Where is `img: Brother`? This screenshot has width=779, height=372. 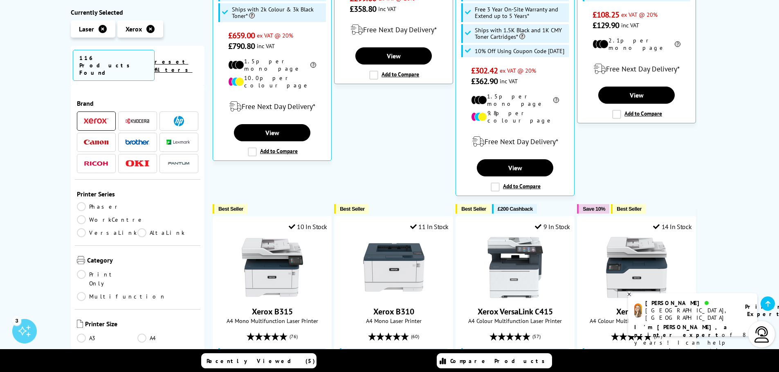
img: Brother is located at coordinates (137, 142).